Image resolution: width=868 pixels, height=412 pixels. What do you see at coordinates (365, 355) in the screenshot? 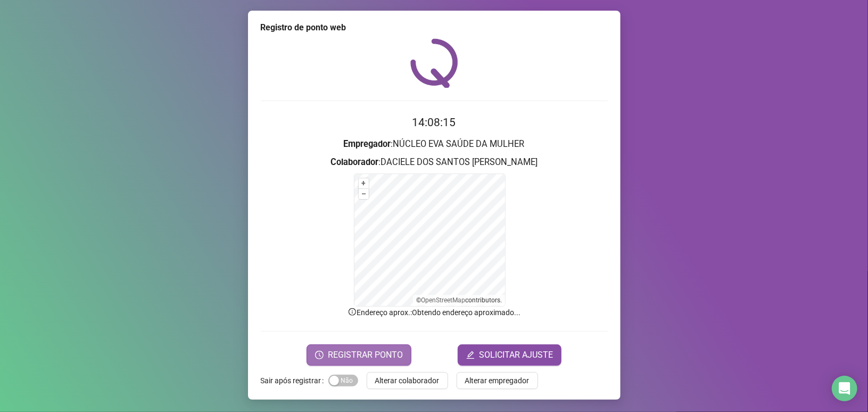
I see `span: REGISTRAR PONTO` at bounding box center [365, 355].